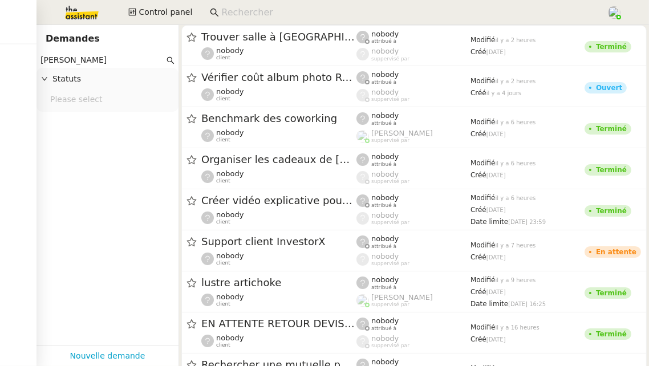 The width and height of the screenshot is (649, 366). I want to click on span: il y a 16 heures, so click(518, 328).